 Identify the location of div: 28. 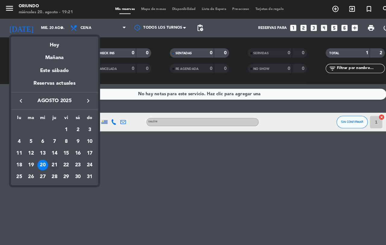
(53, 171).